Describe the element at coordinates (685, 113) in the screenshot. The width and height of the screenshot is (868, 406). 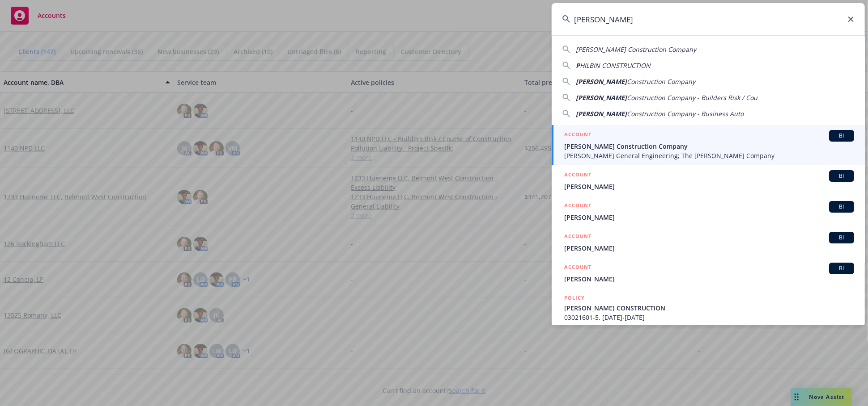
I see `span: Construction Company - Business Auto` at that location.